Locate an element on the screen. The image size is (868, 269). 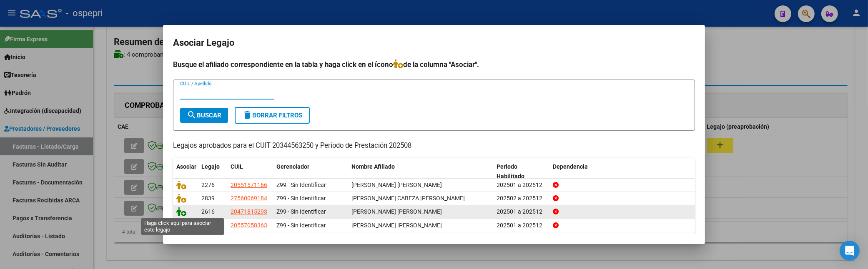
datatable-header-cell: Nombre Afiliado is located at coordinates (421, 171).